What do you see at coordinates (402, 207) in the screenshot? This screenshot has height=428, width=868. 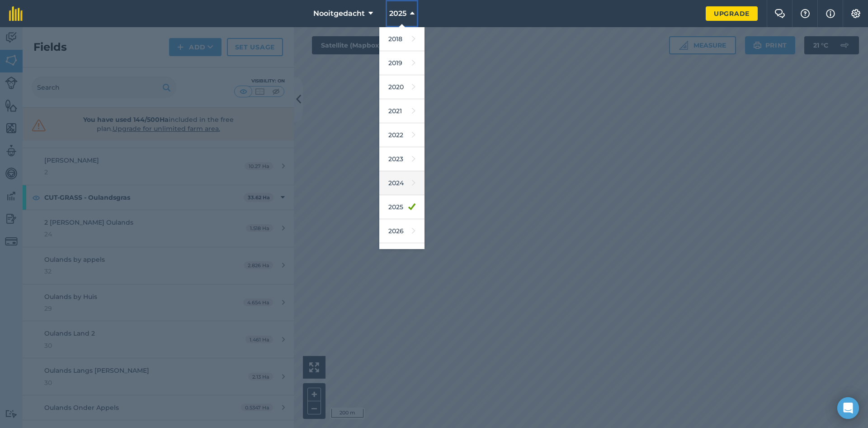 I see `a: 2025` at bounding box center [402, 207].